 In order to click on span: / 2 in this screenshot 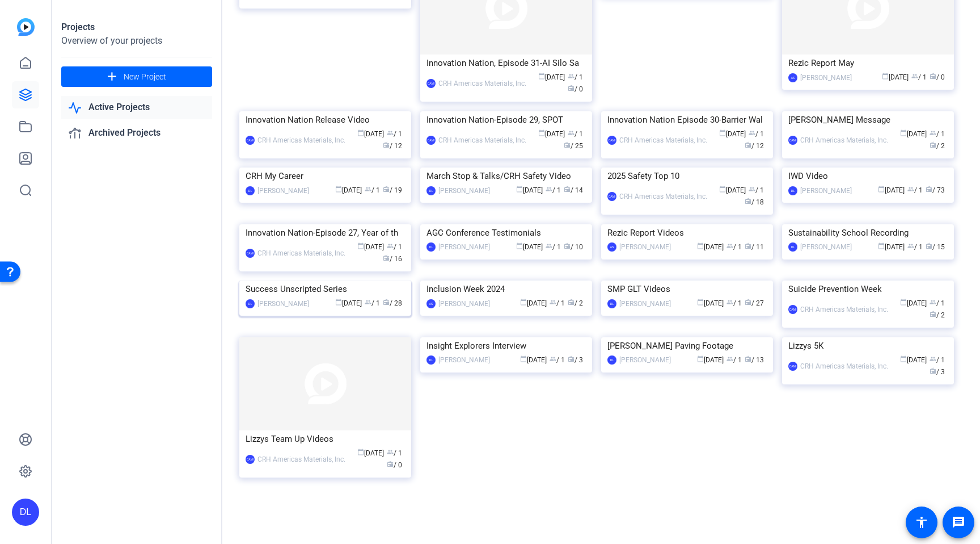, I will do `click(575, 303)`.